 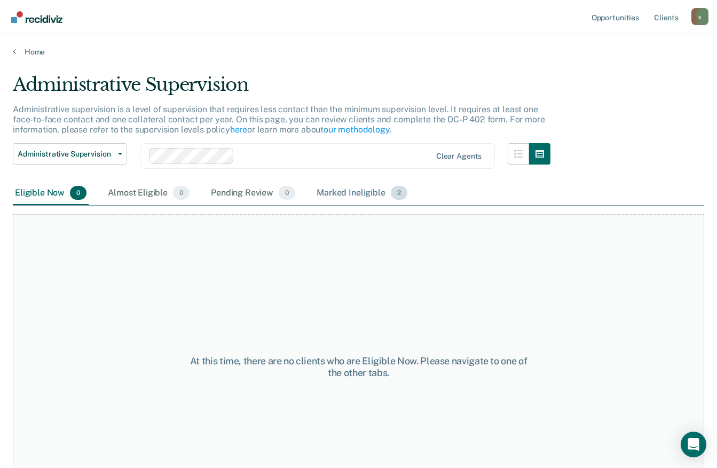 What do you see at coordinates (37, 17) in the screenshot?
I see `img: Recidiviz` at bounding box center [37, 17].